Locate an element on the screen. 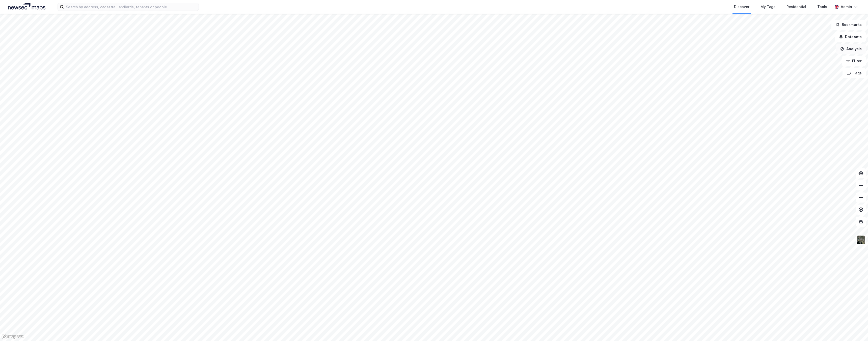 Image resolution: width=868 pixels, height=341 pixels. button: Analysis is located at coordinates (851, 49).